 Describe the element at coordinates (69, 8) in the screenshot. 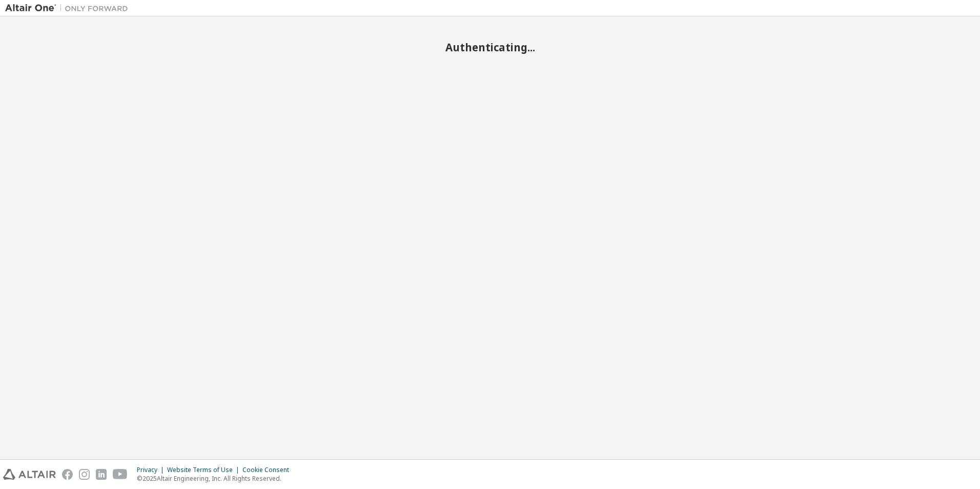

I see `img: Altair One` at that location.